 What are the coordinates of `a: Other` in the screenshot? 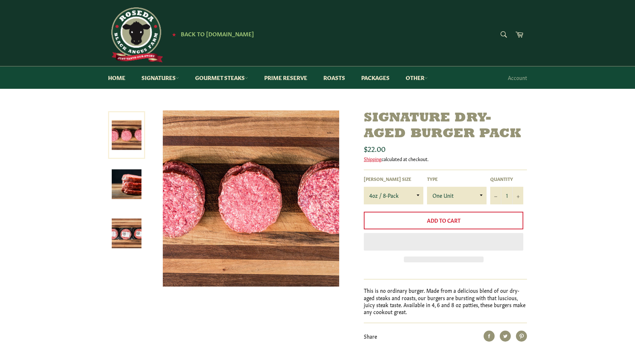 It's located at (416, 78).